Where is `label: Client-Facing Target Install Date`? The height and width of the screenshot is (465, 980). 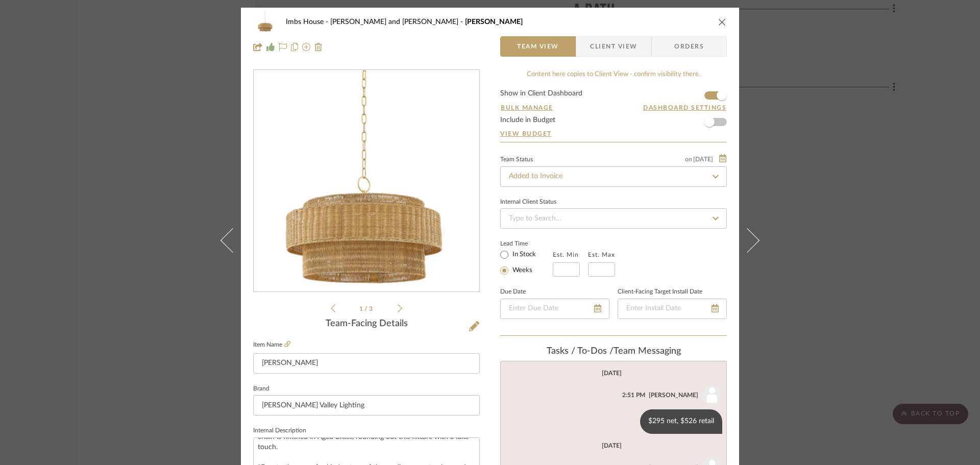 label: Client-Facing Target Install Date is located at coordinates (660, 292).